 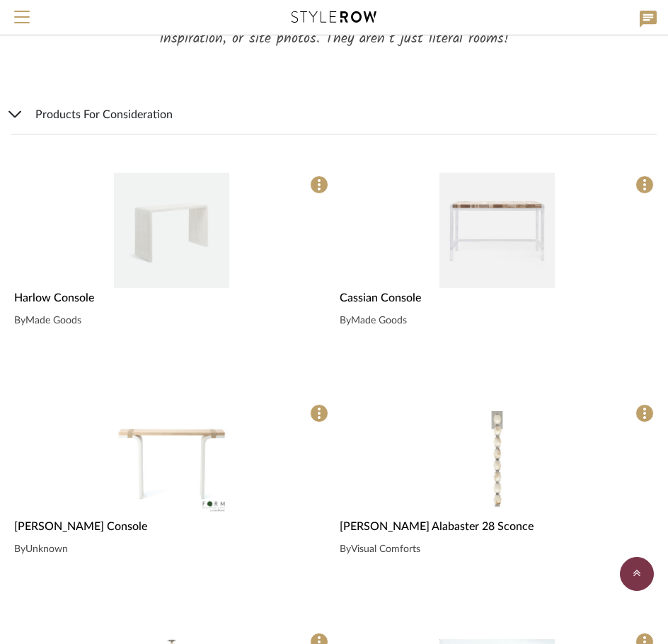 What do you see at coordinates (54, 298) in the screenshot?
I see `span: Harlow Console` at bounding box center [54, 298].